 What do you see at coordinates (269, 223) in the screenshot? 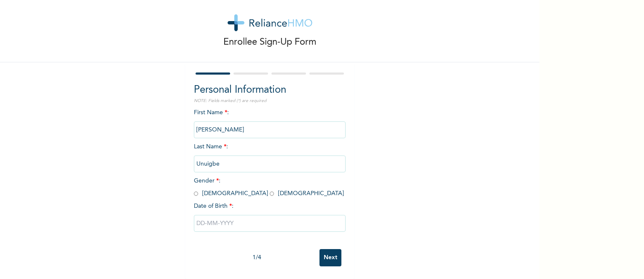
I see `input: DD-MM-YYYY` at bounding box center [269, 223].